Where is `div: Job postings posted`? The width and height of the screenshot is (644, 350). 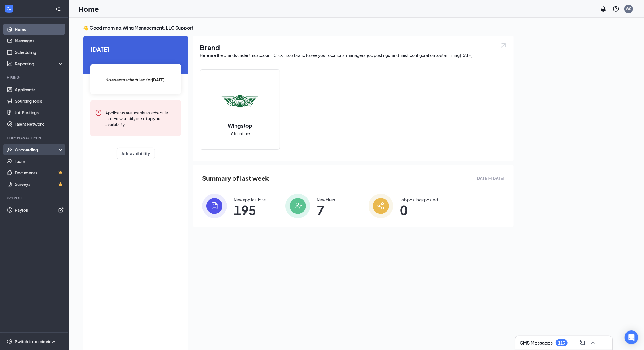
div: Job postings posted is located at coordinates (419, 199).